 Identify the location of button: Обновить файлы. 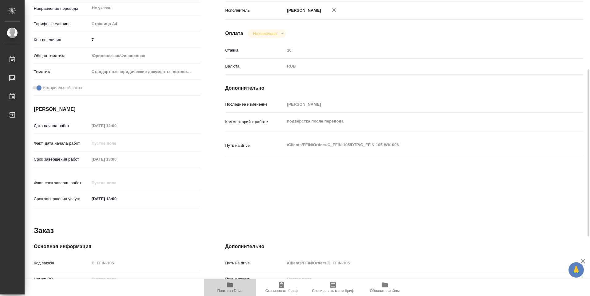
(385, 288).